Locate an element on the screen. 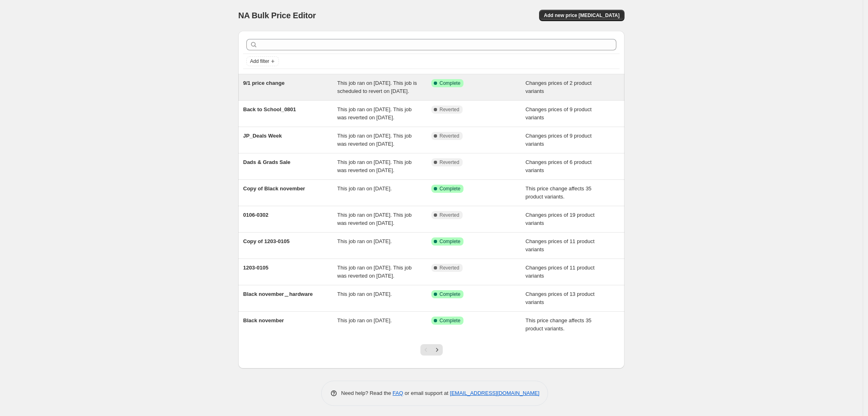 This screenshot has width=868, height=416. span: Changes prices of 6 product variants is located at coordinates (559, 167).